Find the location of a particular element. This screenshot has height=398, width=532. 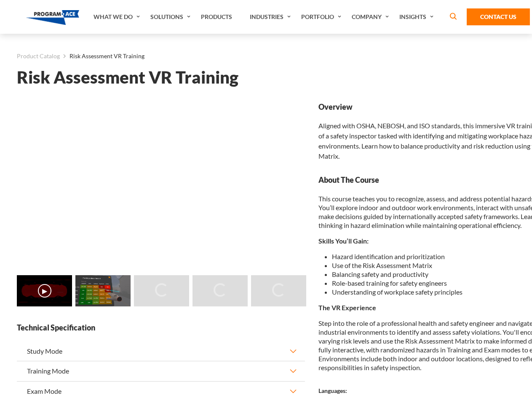

li: Risk Assessment VR Training is located at coordinates (102, 56).